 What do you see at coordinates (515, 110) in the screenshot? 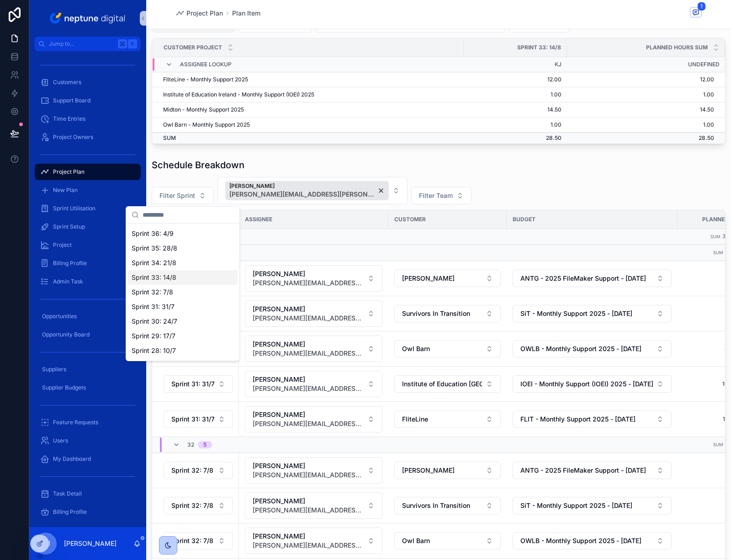
I see `td: 14.50` at bounding box center [515, 110].